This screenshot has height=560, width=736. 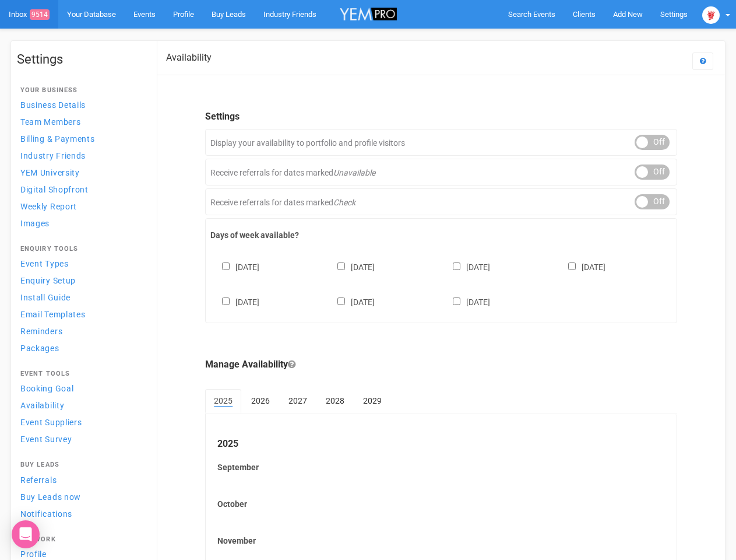 What do you see at coordinates (81, 479) in the screenshot?
I see `a: Referrals` at bounding box center [81, 479].